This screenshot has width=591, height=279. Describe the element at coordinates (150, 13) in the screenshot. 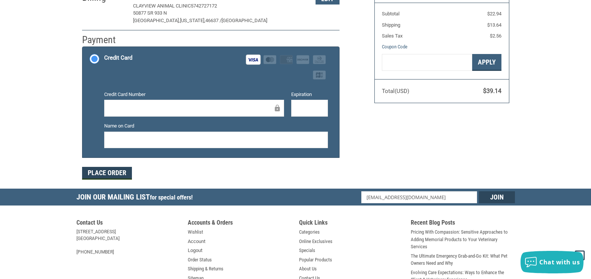

I see `span: 50877 SR 933 N` at that location.